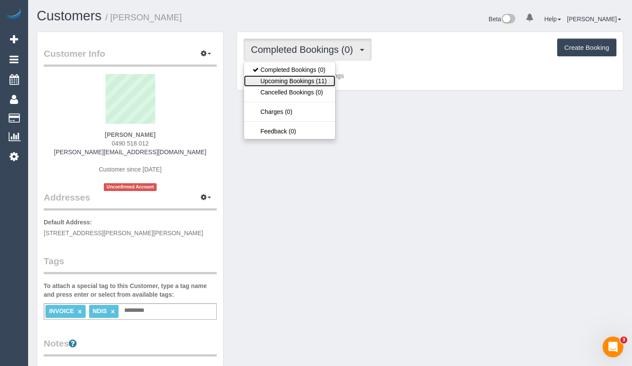 The image size is (632, 366). Describe the element at coordinates (624, 340) in the screenshot. I see `span: 3` at that location.